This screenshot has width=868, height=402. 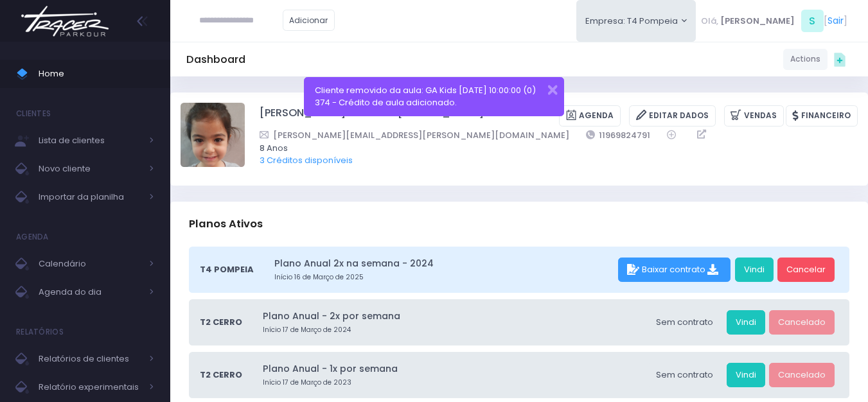 What do you see at coordinates (90, 141) in the screenshot?
I see `span: Lista de clientes` at bounding box center [90, 141].